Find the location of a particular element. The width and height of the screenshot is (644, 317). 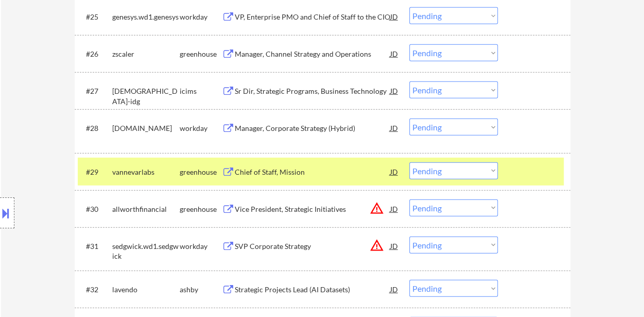

div: Vice President, Strategic Initiatives is located at coordinates (312, 209).